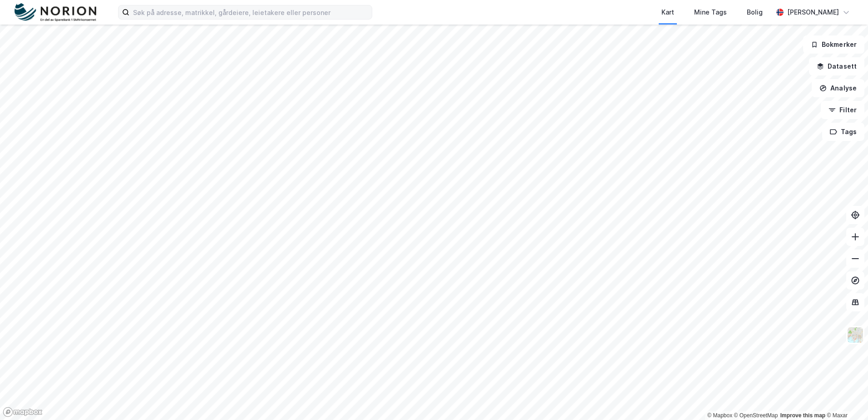 This screenshot has width=868, height=420. Describe the element at coordinates (55, 12) in the screenshot. I see `img: norion-logo.80e7a08dc31c2e691866.png` at that location.